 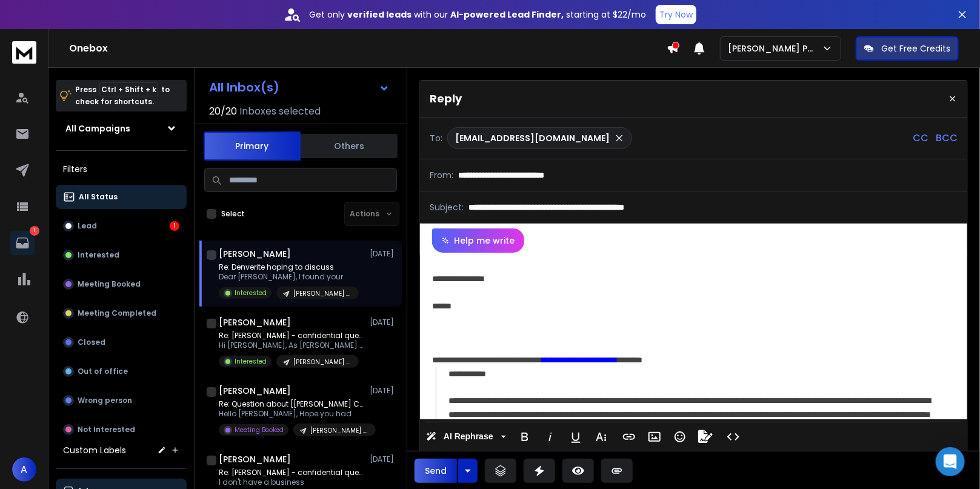 What do you see at coordinates (920, 138) in the screenshot?
I see `p: CC` at bounding box center [920, 138].